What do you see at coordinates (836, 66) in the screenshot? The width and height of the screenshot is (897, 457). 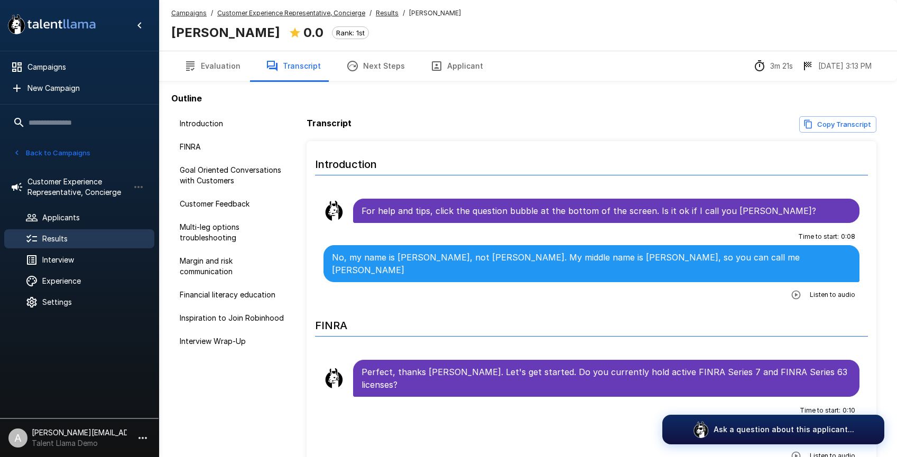 I see `div: The date and time when the interview was completed` at bounding box center [836, 66].